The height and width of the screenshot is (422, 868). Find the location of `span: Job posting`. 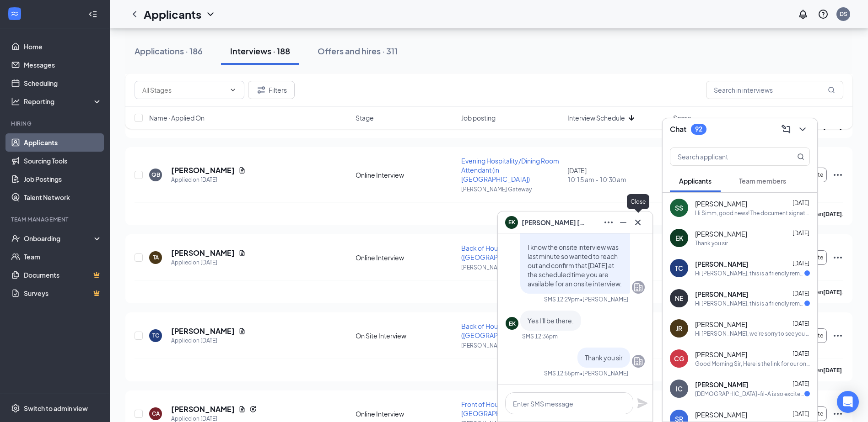

span: Job posting is located at coordinates (478, 118).